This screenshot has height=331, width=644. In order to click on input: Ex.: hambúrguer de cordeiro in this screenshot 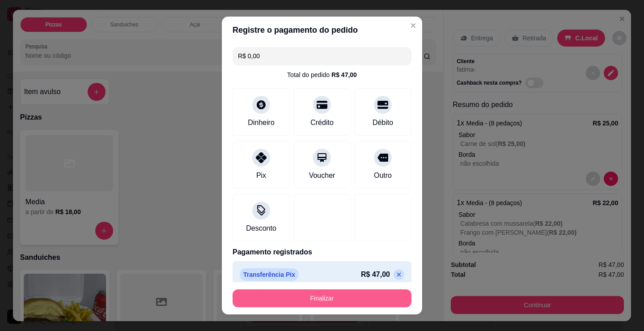, I will do `click(322, 56)`.